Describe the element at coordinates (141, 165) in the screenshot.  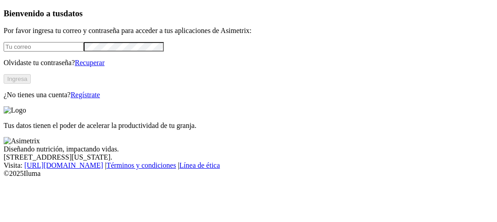
I see `a: Términos y condiciones` at that location.